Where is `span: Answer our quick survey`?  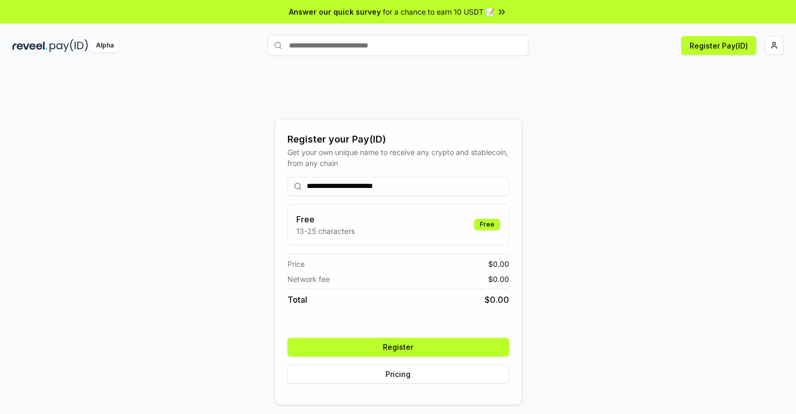
span: Answer our quick survey is located at coordinates (335, 11).